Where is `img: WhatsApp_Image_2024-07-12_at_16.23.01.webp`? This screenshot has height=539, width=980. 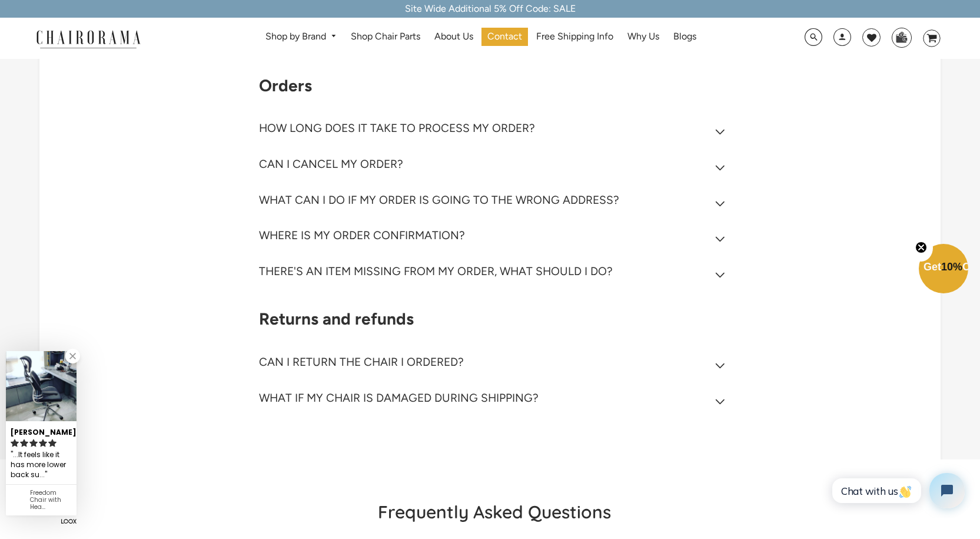 img: WhatsApp_Image_2024-07-12_at_16.23.01.webp is located at coordinates (901, 37).